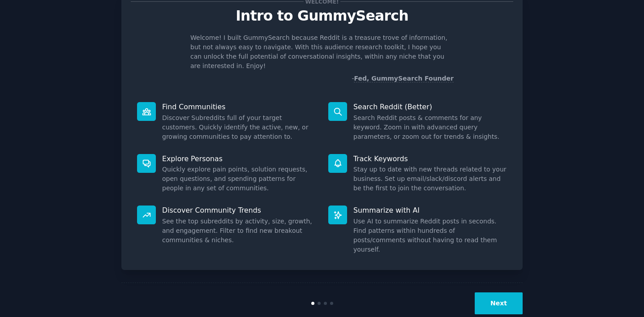  Describe the element at coordinates (322, 16) in the screenshot. I see `p: Intro to GummySearch` at that location.